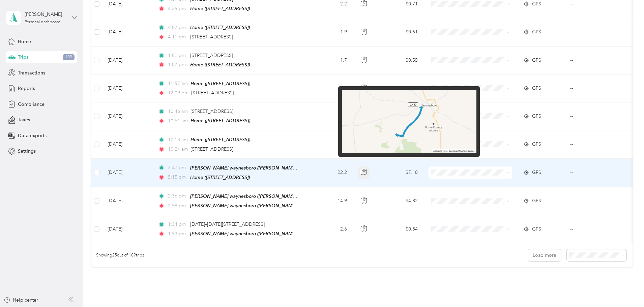  Describe the element at coordinates (400, 229) in the screenshot. I see `td: $0.84` at that location.